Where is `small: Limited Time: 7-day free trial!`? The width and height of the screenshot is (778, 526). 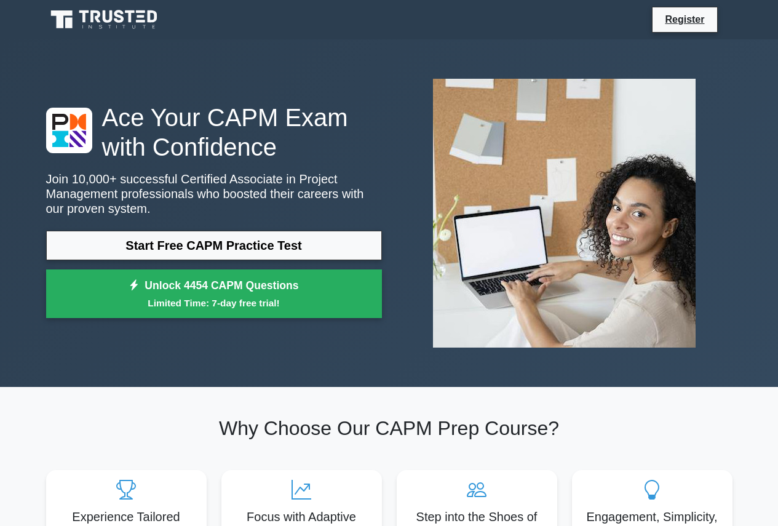
small: Limited Time: 7-day free trial! is located at coordinates (214, 303).